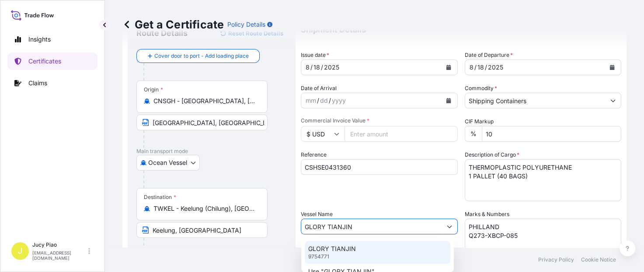 The image size is (644, 272). Describe the element at coordinates (332, 249) in the screenshot. I see `p: GLORY TIANJIN` at that location.